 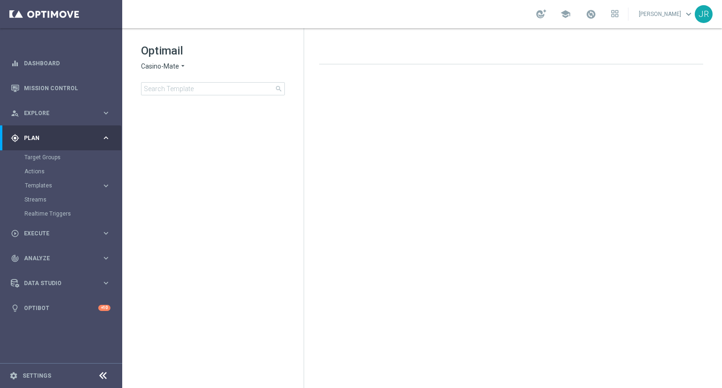 I want to click on div: Plan, so click(x=56, y=138).